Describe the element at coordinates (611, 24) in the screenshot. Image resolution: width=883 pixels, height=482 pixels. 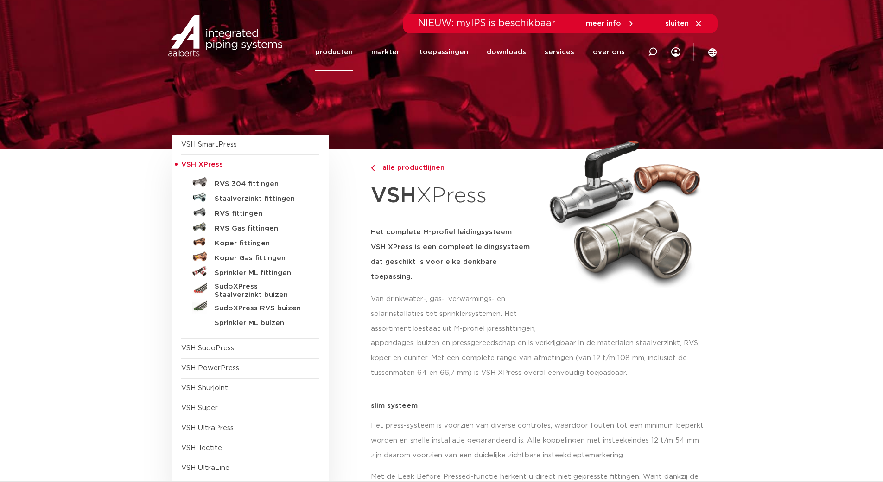
I see `a: meer info` at that location.